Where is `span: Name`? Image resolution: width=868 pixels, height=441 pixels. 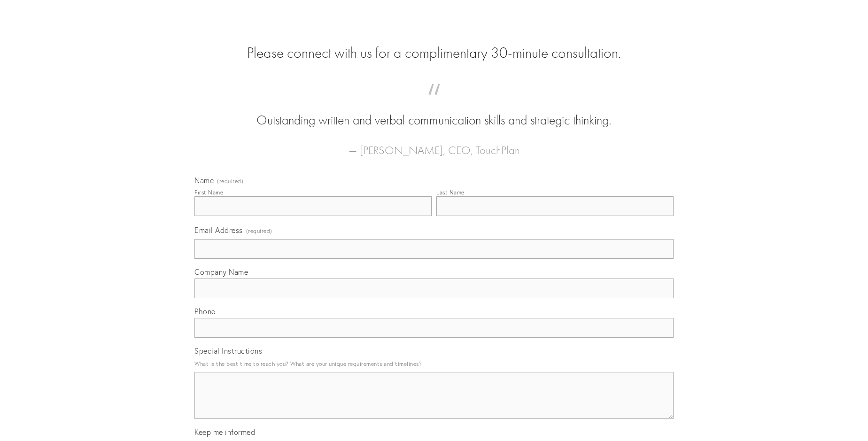
span: Name is located at coordinates (204, 180).